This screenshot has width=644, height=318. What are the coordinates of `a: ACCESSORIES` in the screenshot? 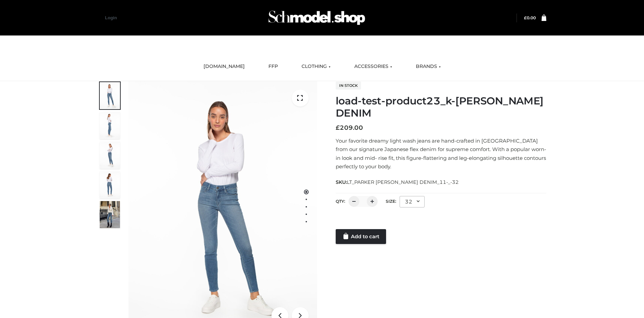 It's located at (373, 66).